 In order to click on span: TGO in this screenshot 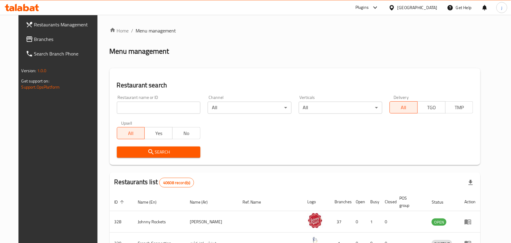, I will do `click(432, 107)`.